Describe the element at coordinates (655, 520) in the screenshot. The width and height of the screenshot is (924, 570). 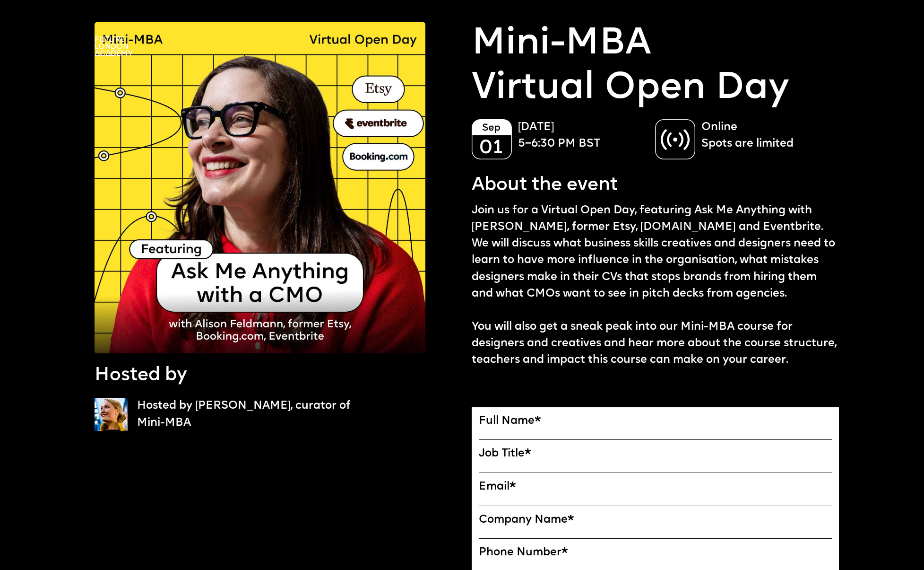
I see `label: Company Name` at that location.